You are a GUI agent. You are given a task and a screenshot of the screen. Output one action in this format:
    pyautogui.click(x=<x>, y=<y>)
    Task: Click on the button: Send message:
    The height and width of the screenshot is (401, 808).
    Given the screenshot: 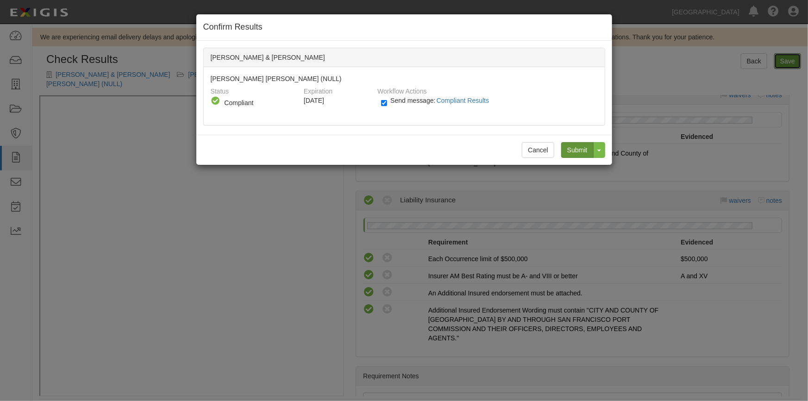 What is the action you would take?
    pyautogui.click(x=464, y=100)
    